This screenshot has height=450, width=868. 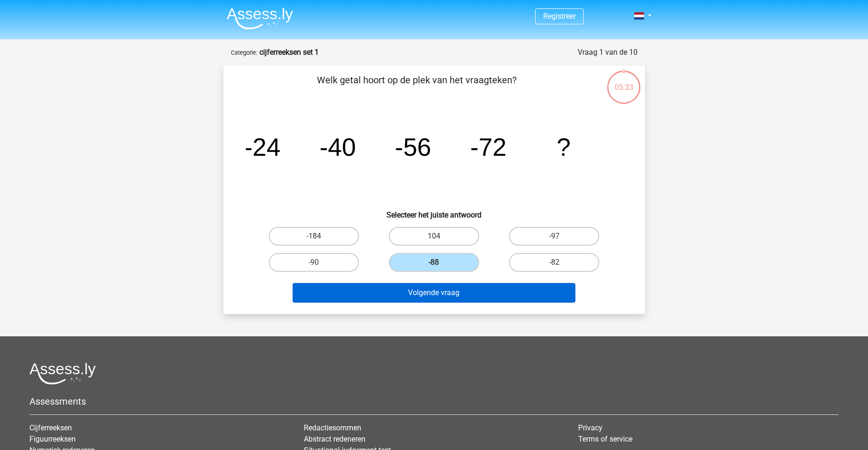 I want to click on a: Privacy, so click(x=590, y=428).